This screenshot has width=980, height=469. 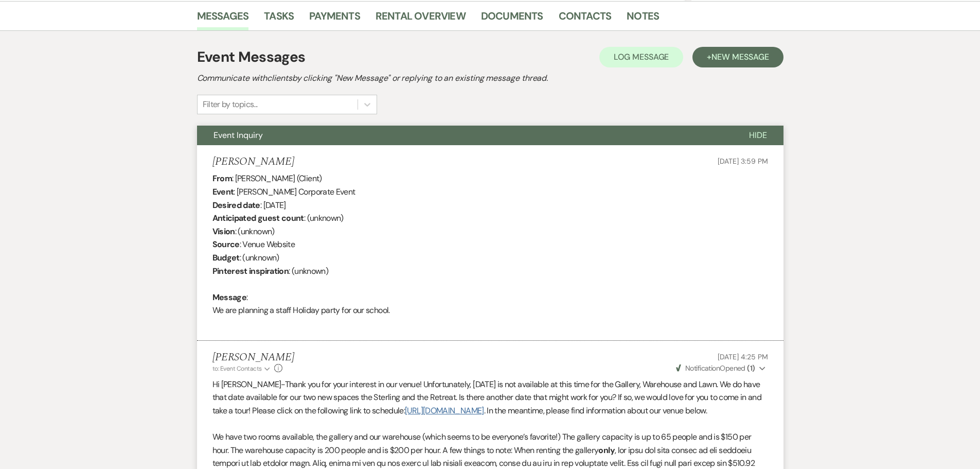 I want to click on b: Budget, so click(x=226, y=257).